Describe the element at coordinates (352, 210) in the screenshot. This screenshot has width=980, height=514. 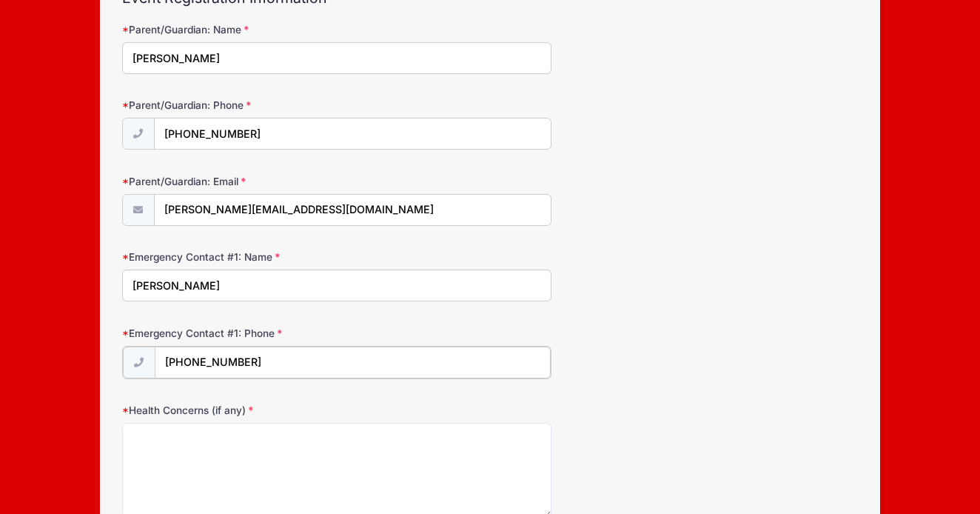
I see `input: email@email.com` at that location.